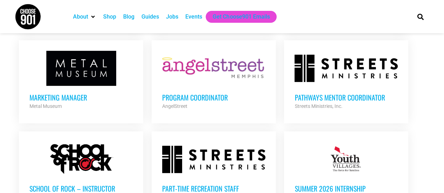  I want to click on a: Guides, so click(150, 17).